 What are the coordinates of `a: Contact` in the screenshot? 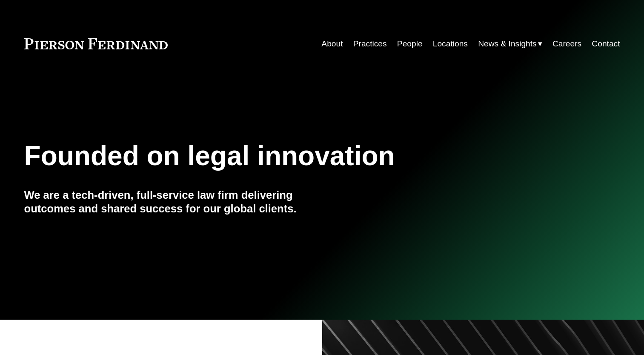 It's located at (606, 44).